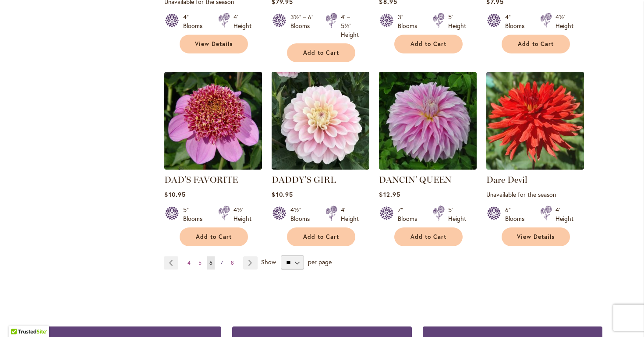 The height and width of the screenshot is (337, 644). I want to click on div: 5" Blooms, so click(195, 214).